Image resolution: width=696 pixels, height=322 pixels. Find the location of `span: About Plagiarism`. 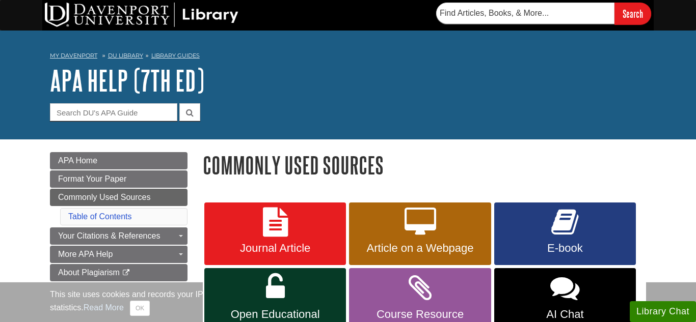

span: About Plagiarism is located at coordinates (89, 273).